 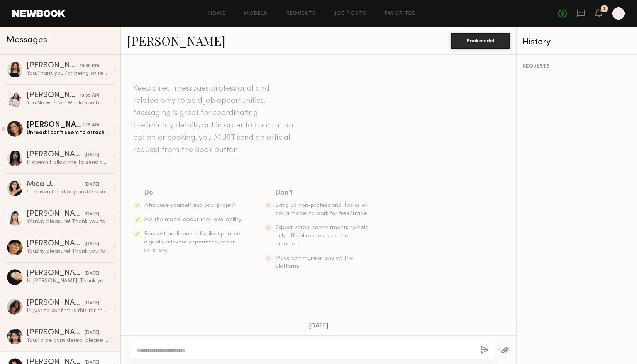 I want to click on a: Job Posts, so click(x=351, y=14).